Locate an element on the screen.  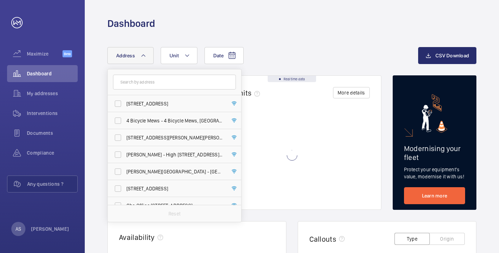
h2: Callouts is located at coordinates (323, 238).